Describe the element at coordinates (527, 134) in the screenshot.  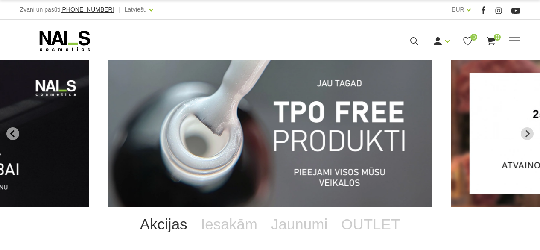
I see `button: Next slide` at that location.